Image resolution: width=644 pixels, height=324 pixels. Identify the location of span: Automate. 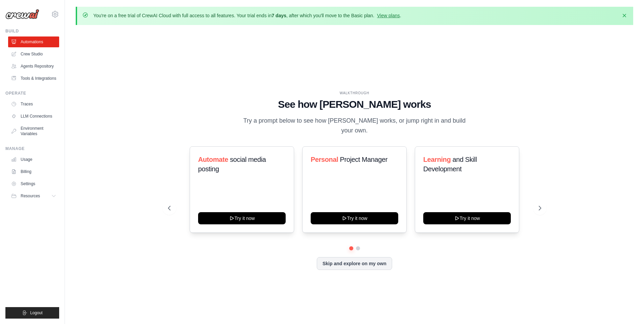
(213, 160).